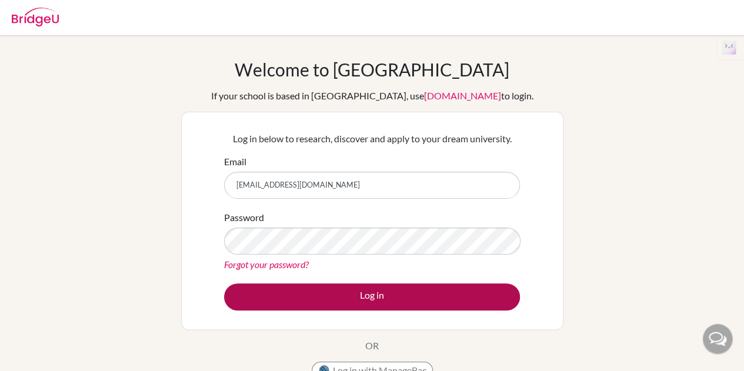  What do you see at coordinates (266, 264) in the screenshot?
I see `a: Forgot your password?` at bounding box center [266, 264].